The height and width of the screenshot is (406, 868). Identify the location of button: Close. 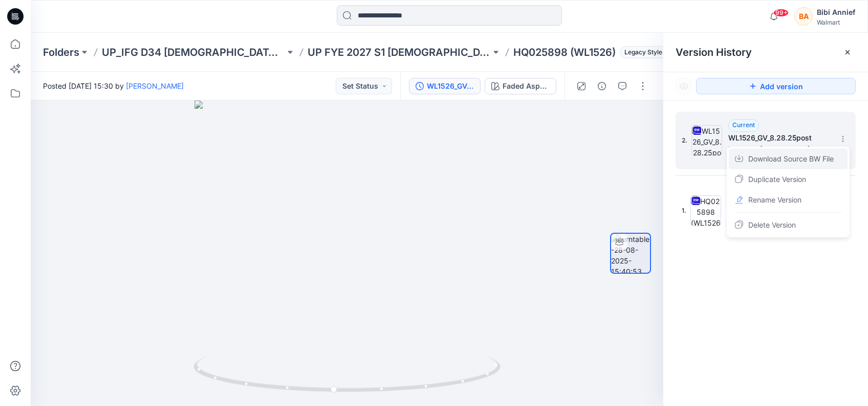
(848, 52).